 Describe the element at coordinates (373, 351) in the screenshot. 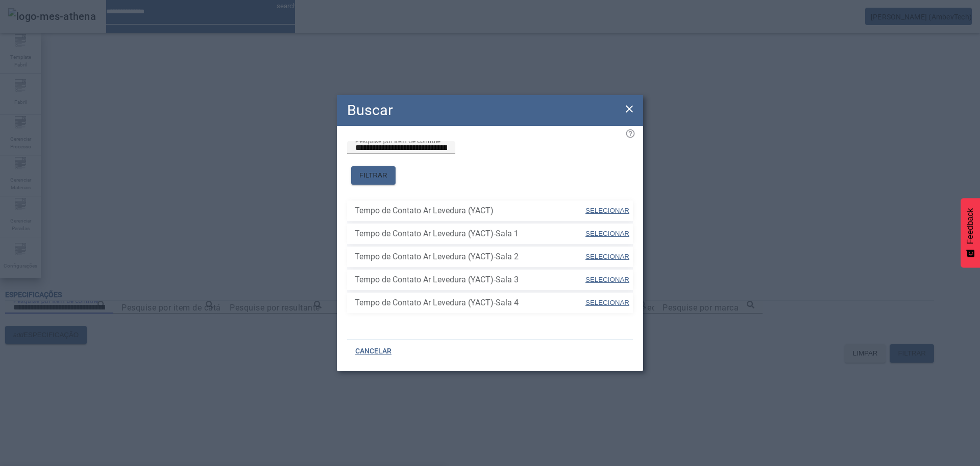

I see `span: CANCELAR` at that location.